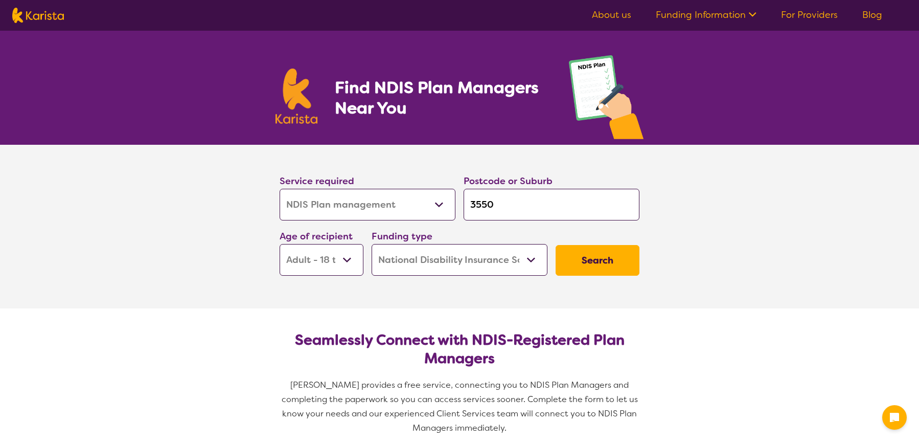  Describe the element at coordinates (508, 181) in the screenshot. I see `label: Postcode or Suburb` at that location.